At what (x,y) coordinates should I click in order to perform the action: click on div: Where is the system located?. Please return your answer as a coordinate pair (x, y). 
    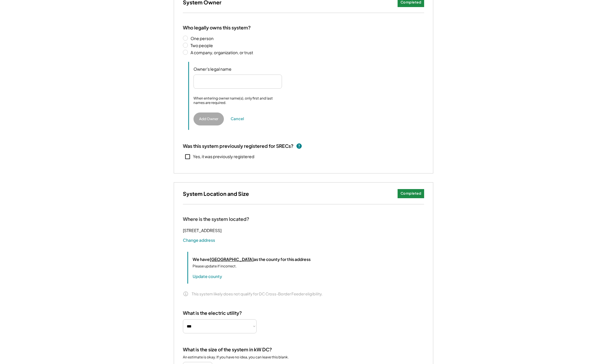
    Looking at the image, I should click on (216, 219).